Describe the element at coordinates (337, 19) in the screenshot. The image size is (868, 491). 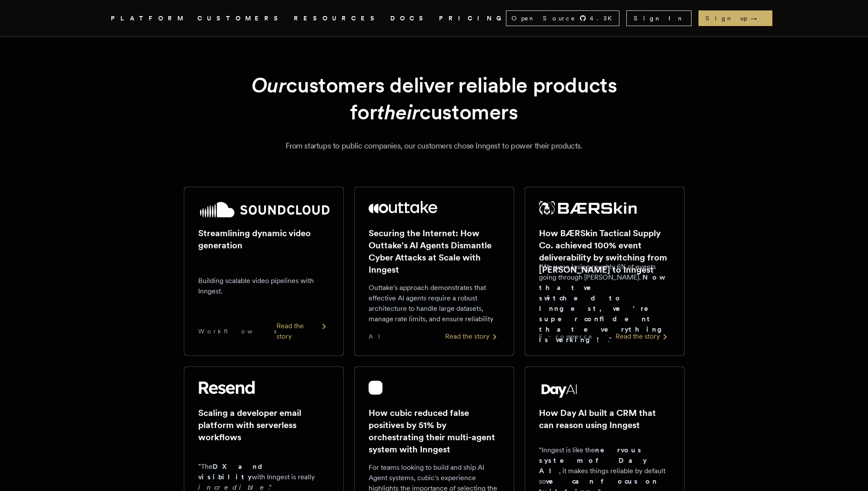
I see `button: RESOURCES` at that location.